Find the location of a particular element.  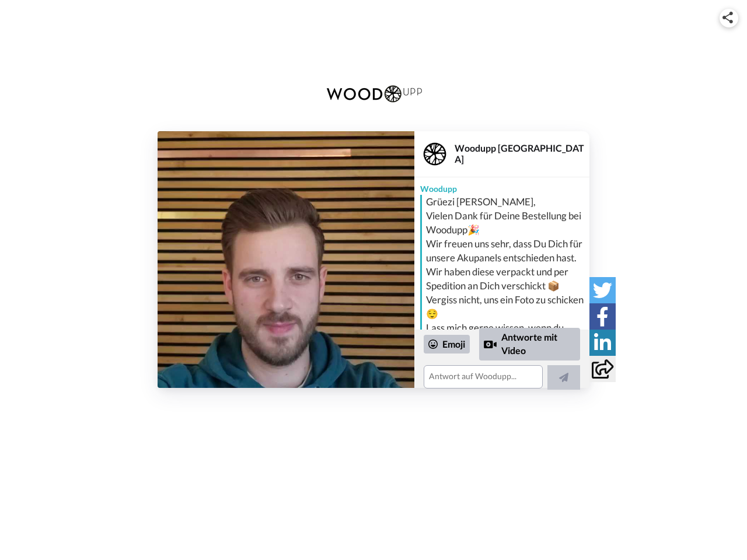

div: Woodupp is located at coordinates (502, 186).